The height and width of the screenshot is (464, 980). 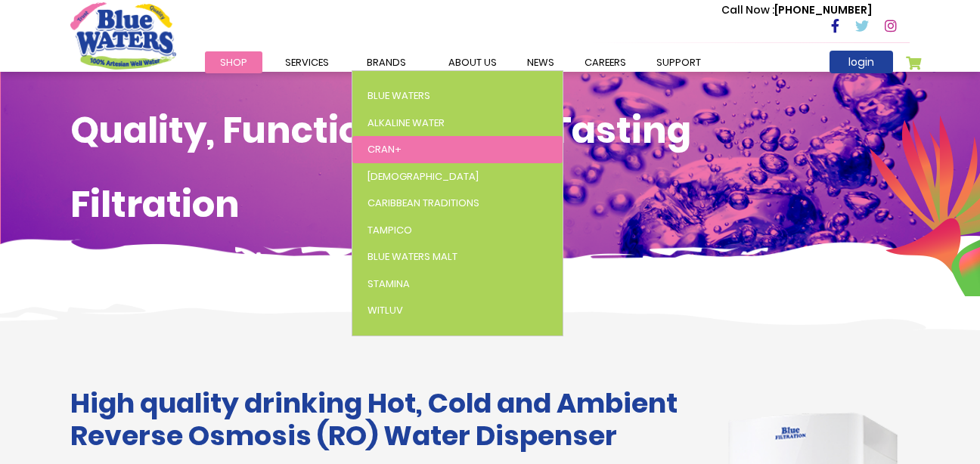 What do you see at coordinates (423, 202) in the screenshot?
I see `span: Caribbean Traditions` at bounding box center [423, 202].